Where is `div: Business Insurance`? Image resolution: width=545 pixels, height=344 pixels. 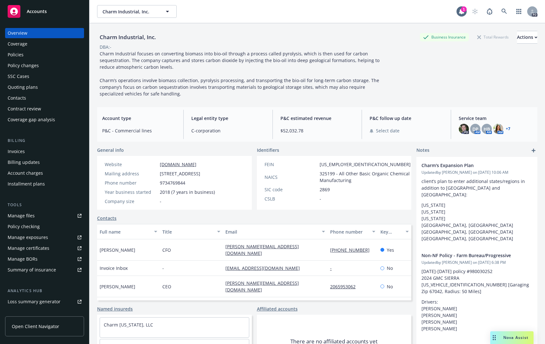 div: Business Insurance is located at coordinates (445, 37).